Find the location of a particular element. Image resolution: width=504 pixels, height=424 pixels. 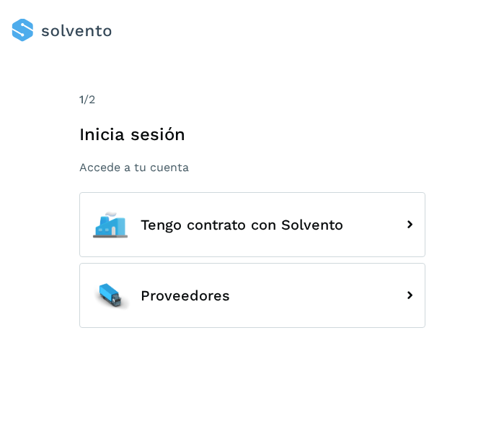

h1: Inicia sesión is located at coordinates (252, 134).